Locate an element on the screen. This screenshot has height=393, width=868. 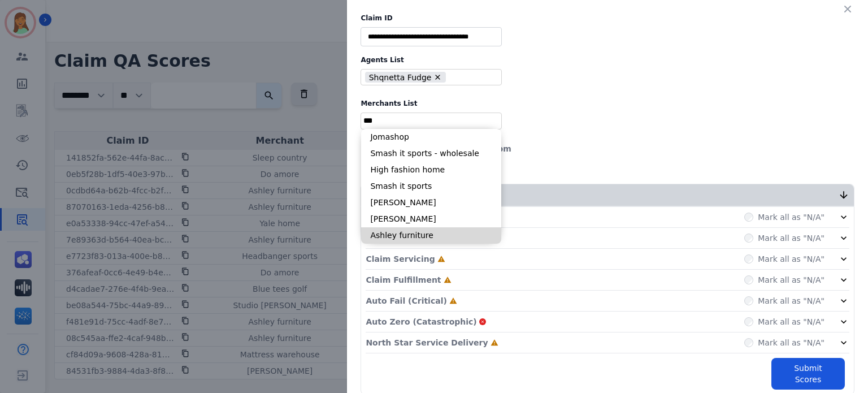
button: Submit Scores is located at coordinates (808, 374).